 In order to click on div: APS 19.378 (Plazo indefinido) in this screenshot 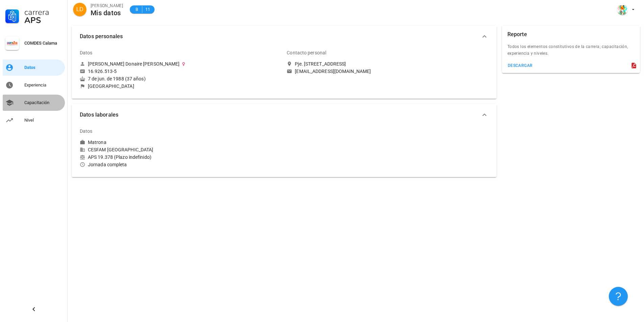, I will do `click(181, 157)`.